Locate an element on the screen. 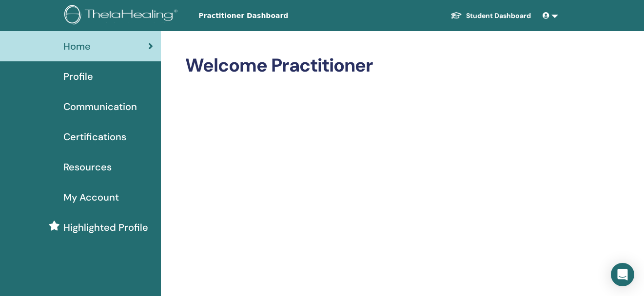  span: My Account is located at coordinates (91, 197).